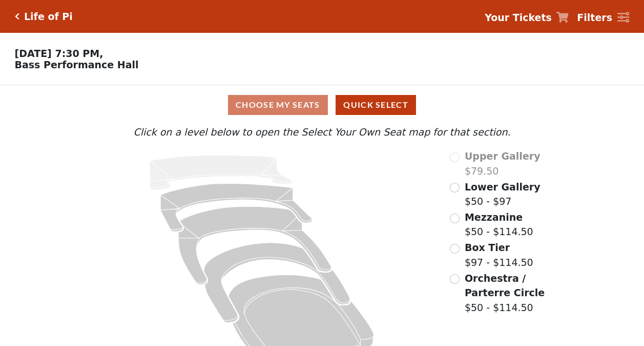 Image resolution: width=644 pixels, height=346 pixels. I want to click on span: Box Tier, so click(487, 247).